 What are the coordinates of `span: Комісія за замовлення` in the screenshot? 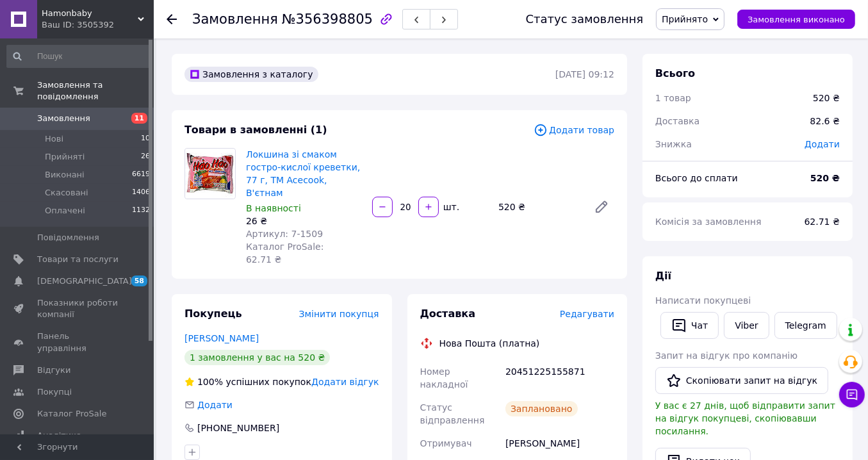 It's located at (708, 222).